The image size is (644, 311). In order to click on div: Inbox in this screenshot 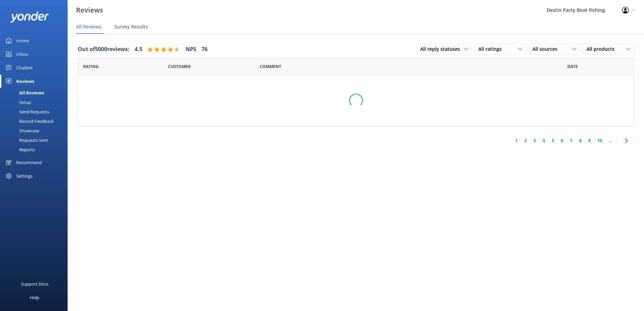, I will do `click(22, 54)`.